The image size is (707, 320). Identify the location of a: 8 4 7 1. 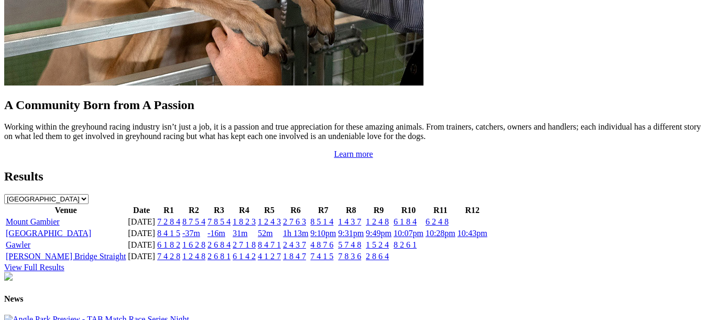
(269, 244).